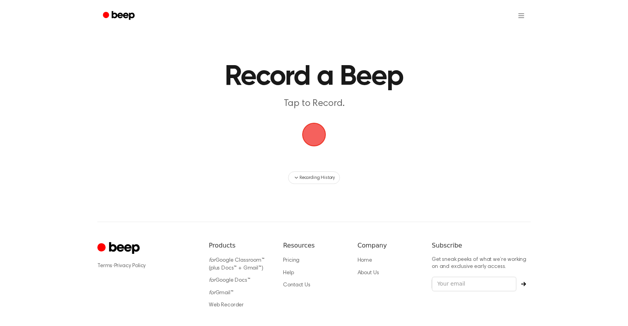 Image resolution: width=628 pixels, height=326 pixels. I want to click on a: forGoogle Classroom™ (plus Docs™ + Gmail™), so click(237, 264).